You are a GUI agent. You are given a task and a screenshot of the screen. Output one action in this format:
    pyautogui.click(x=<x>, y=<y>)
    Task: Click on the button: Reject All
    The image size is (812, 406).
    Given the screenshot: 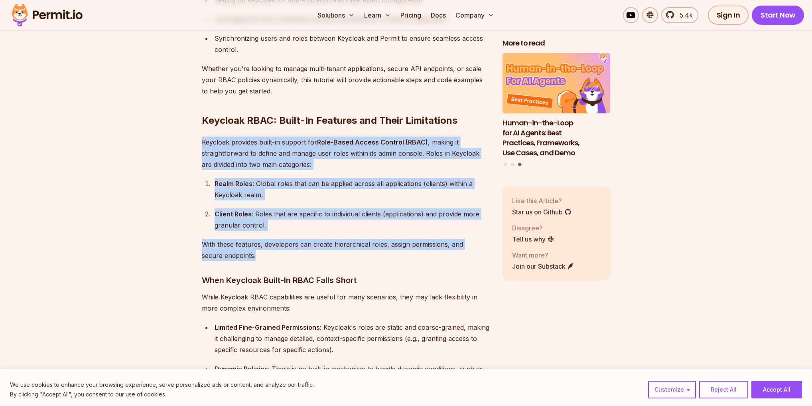 What is the action you would take?
    pyautogui.click(x=724, y=389)
    